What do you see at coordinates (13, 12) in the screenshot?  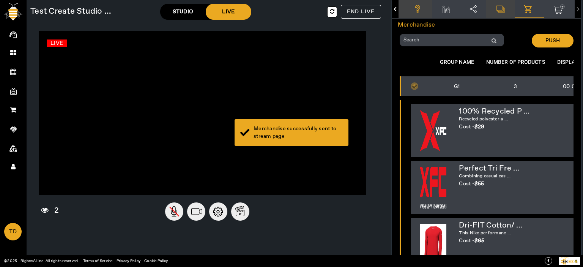 I see `img: bigbee-logo.png` at bounding box center [13, 12].